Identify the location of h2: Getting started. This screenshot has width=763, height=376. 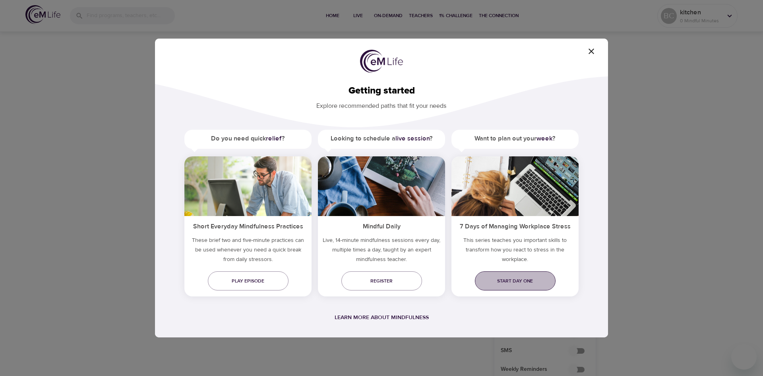
(382, 91).